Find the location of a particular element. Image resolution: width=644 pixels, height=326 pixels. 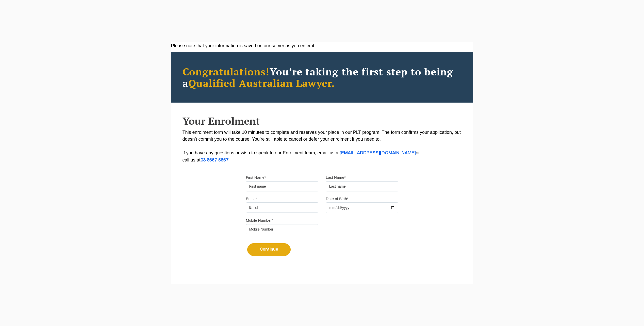

span: Qualified Australian Lawyer. is located at coordinates (262, 83).